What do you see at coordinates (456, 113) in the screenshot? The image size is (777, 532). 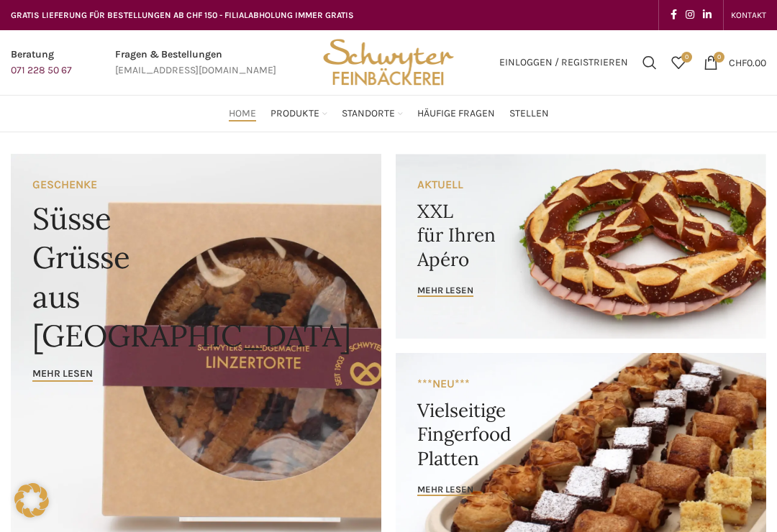 I see `a: Häufige Fragen` at bounding box center [456, 113].